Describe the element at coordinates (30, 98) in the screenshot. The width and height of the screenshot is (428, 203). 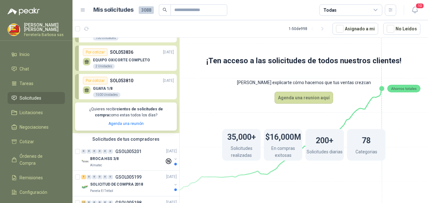
I see `span: Solicitudes` at that location.